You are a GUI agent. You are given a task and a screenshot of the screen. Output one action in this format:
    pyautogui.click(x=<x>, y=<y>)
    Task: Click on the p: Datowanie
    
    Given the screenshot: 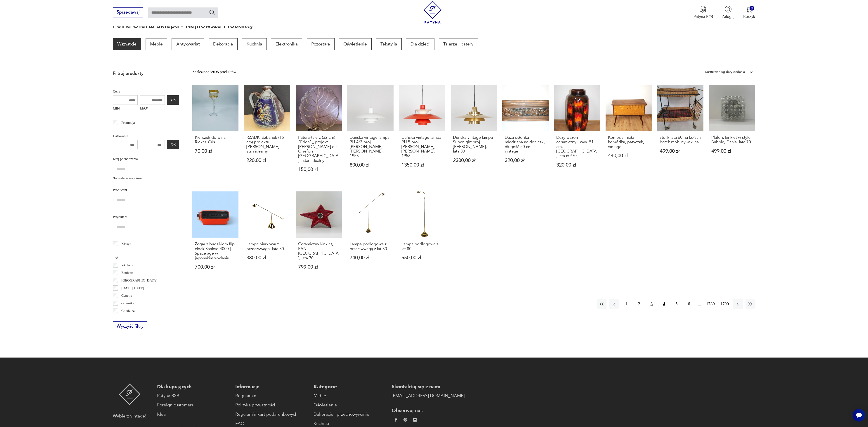 What is the action you would take?
    pyautogui.click(x=146, y=136)
    